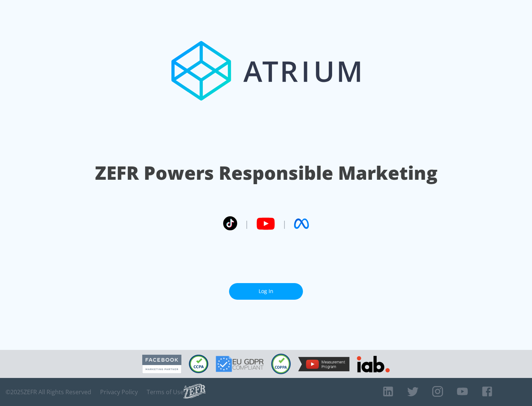  Describe the element at coordinates (119, 392) in the screenshot. I see `a: Privacy Policy` at that location.